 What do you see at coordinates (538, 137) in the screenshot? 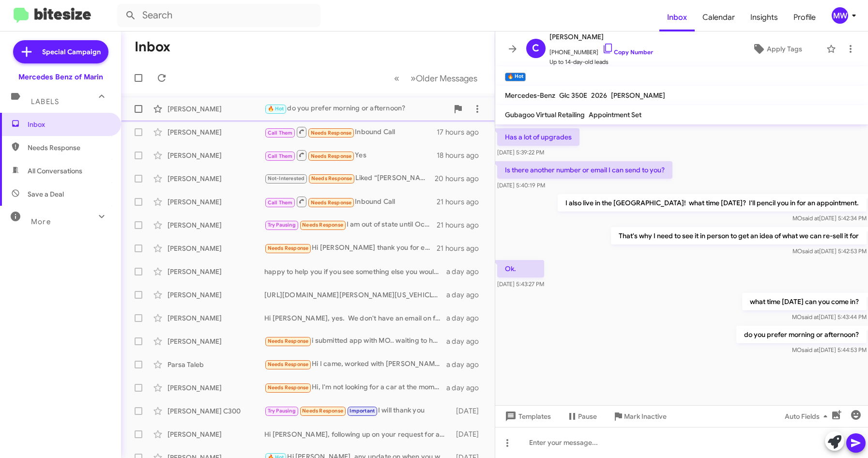
I see `p: Has a lot of upgrades` at bounding box center [538, 137].